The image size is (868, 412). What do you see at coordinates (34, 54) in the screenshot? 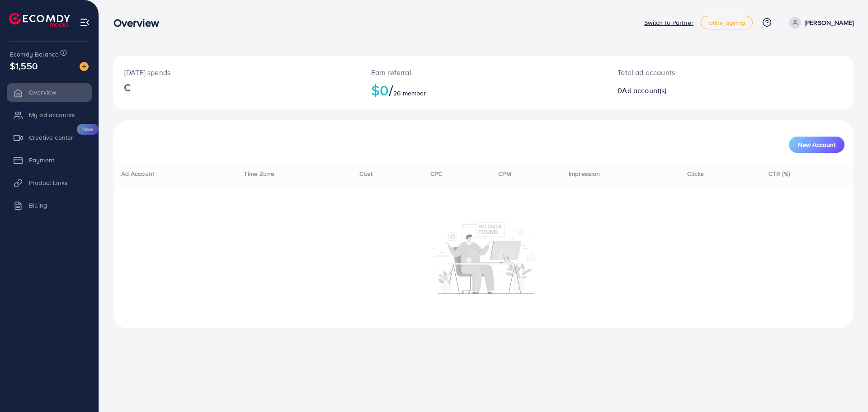
I see `span: Ecomdy Balance` at bounding box center [34, 54].